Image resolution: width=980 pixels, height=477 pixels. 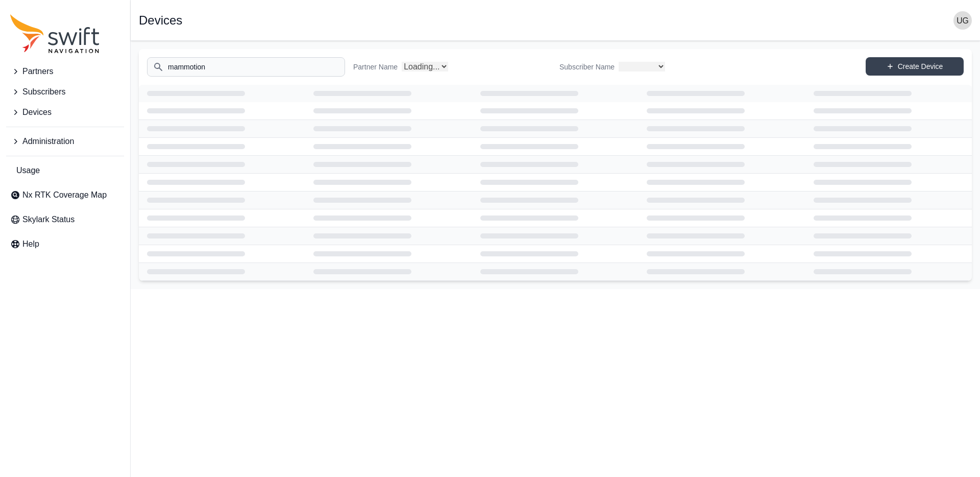 I want to click on span: Nx RTK Coverage Map, so click(x=64, y=195).